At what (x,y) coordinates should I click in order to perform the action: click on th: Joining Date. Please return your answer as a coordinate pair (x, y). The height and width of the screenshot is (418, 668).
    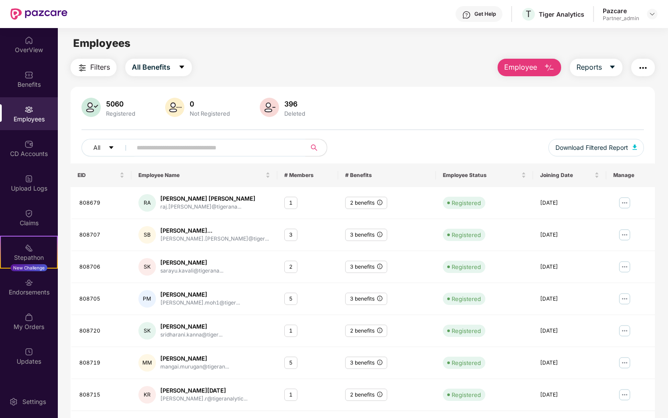
    Looking at the image, I should click on (570, 175).